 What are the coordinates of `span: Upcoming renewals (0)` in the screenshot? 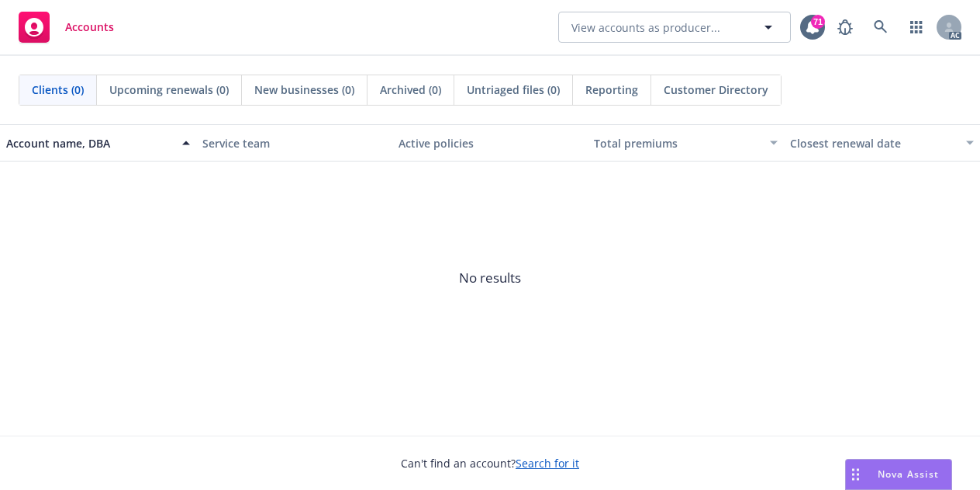 It's located at (169, 89).